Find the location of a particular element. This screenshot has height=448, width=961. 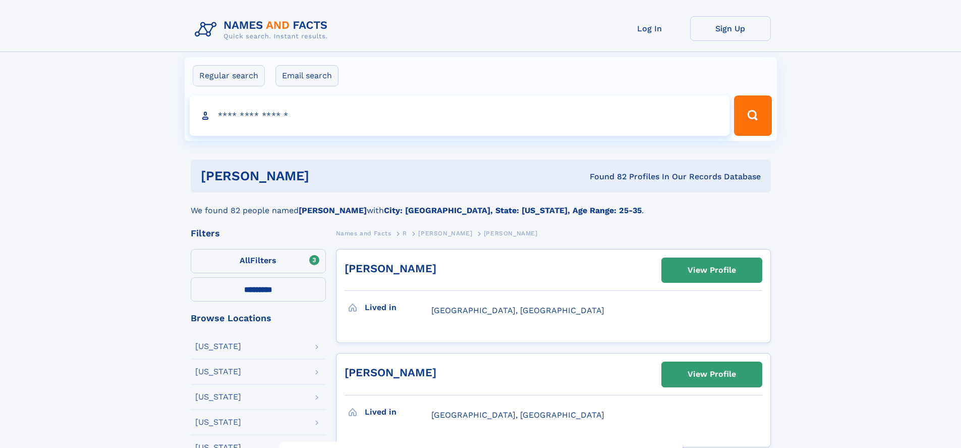

label: Filters is located at coordinates (258, 261).